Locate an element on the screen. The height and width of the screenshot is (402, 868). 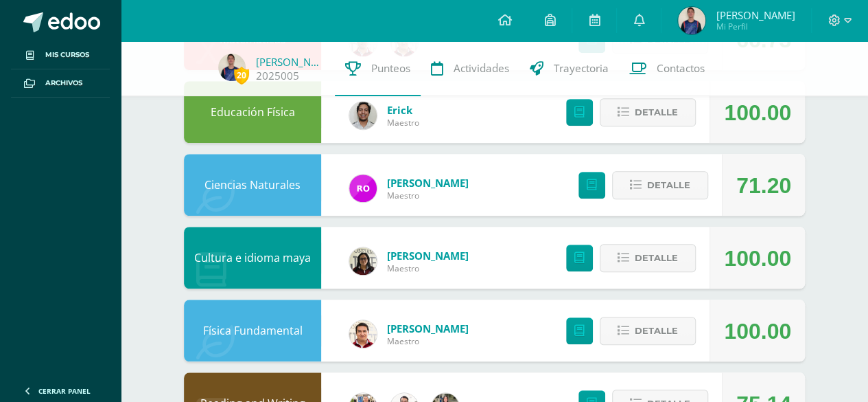
span: Cerrar panel is located at coordinates (65, 391).